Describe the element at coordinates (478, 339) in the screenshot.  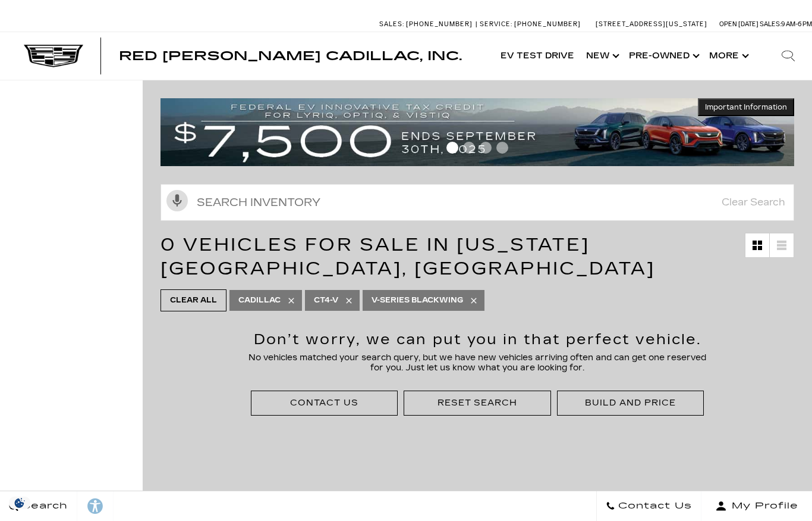
I see `h2: Don’t worry, we can put you in that perfect vehicle.` at that location.